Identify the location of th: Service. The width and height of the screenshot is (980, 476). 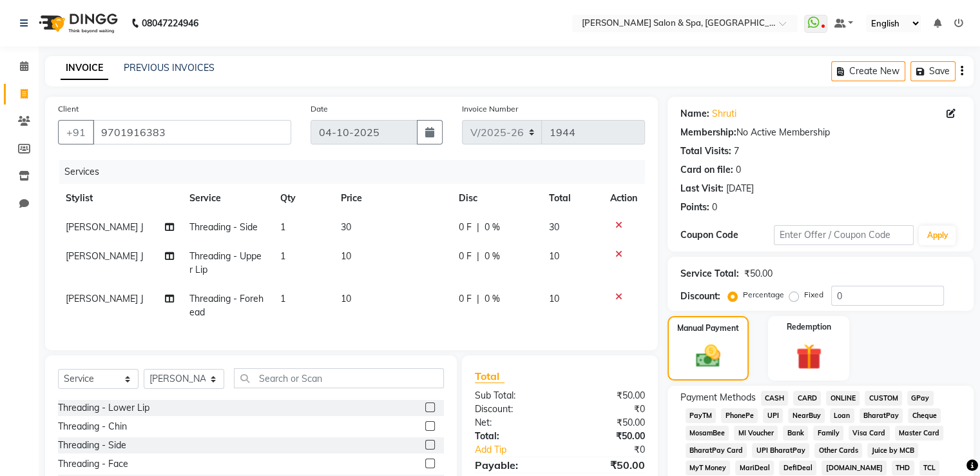
(227, 198).